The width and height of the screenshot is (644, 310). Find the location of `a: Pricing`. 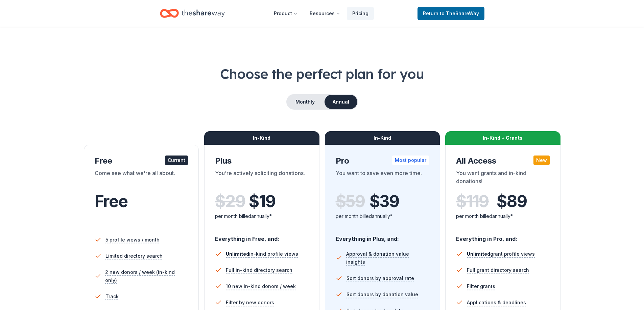

a: Pricing is located at coordinates (360, 13).